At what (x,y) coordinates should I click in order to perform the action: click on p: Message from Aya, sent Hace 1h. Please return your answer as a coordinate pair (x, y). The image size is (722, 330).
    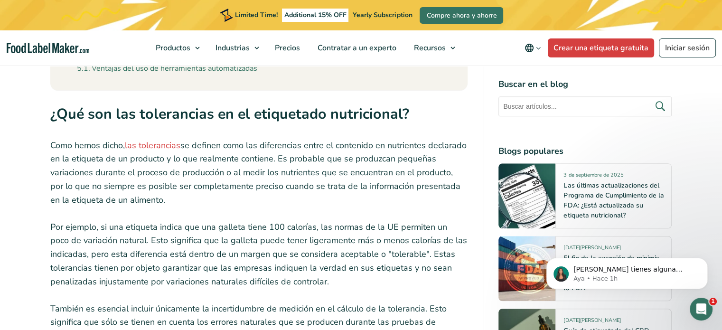
    Looking at the image, I should click on (103, 41).